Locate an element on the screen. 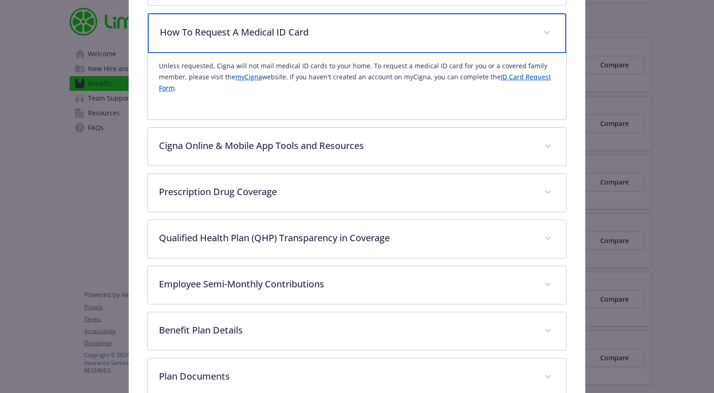 Image resolution: width=714 pixels, height=393 pixels. div: Employee Semi-Monthly Contributions is located at coordinates (357, 285).